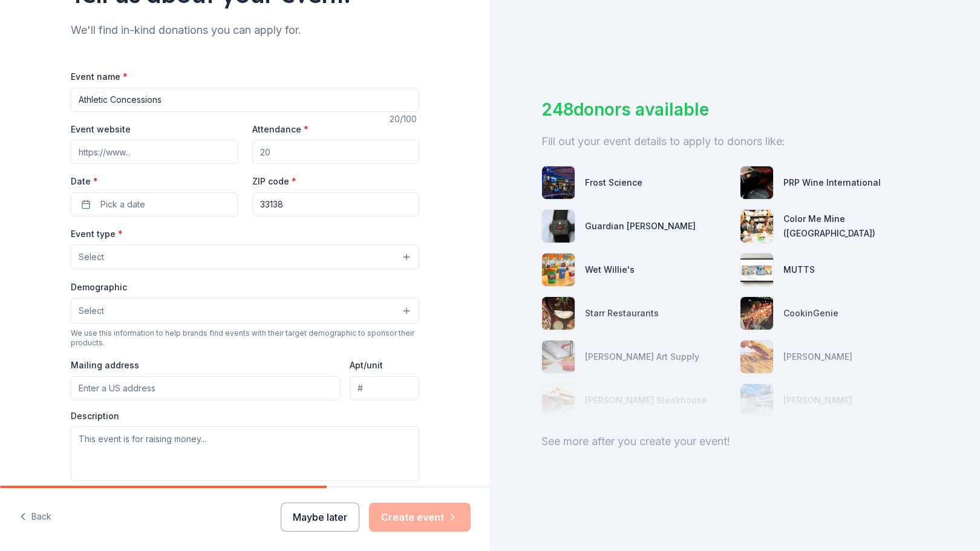 This screenshot has width=980, height=551. What do you see at coordinates (35, 517) in the screenshot?
I see `button: Back` at bounding box center [35, 517].